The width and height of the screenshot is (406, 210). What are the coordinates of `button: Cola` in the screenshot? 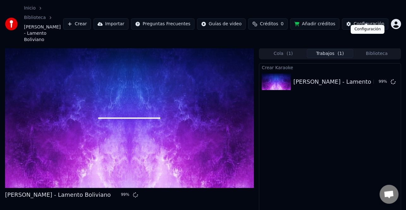 It's located at (283, 53).